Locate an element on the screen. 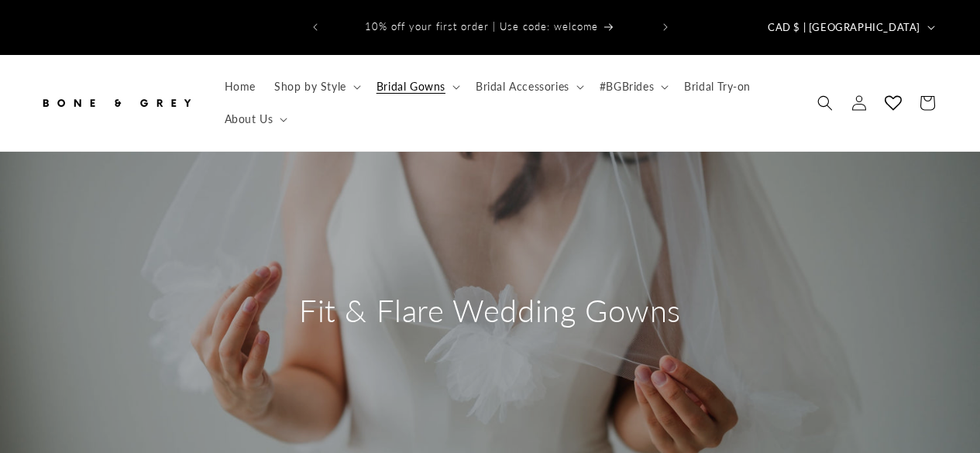 Image resolution: width=980 pixels, height=453 pixels. h2: Fit & Flare Wedding Gowns is located at coordinates (489, 311).